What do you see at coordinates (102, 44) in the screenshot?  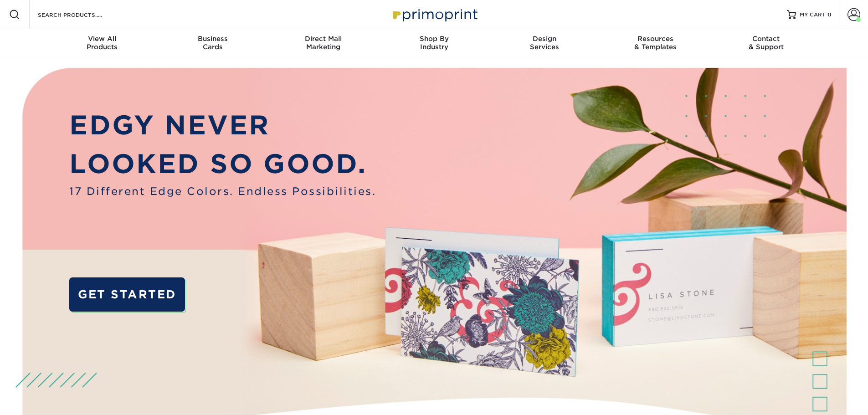 I see `a: View AllProducts` at bounding box center [102, 44].